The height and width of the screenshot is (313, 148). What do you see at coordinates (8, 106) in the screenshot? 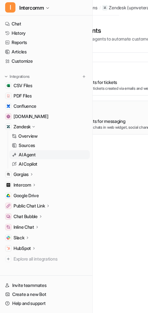
I see `img: Confluence` at bounding box center [8, 106].